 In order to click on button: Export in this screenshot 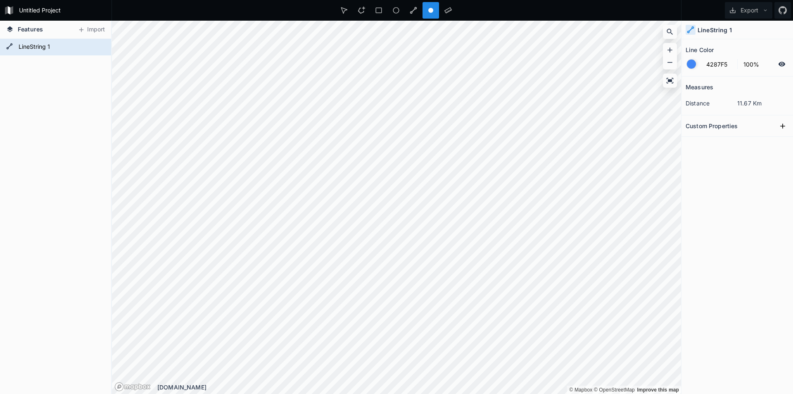, I will do `click(749, 10)`.